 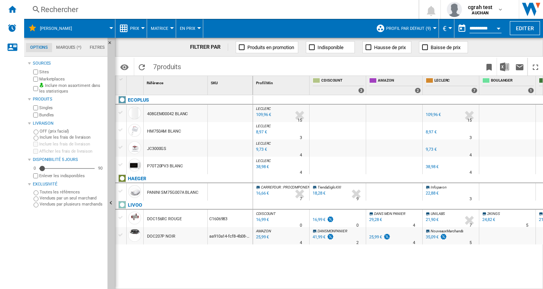 What do you see at coordinates (432, 193) in the screenshot?
I see `div: 22,88 €` at bounding box center [432, 193].